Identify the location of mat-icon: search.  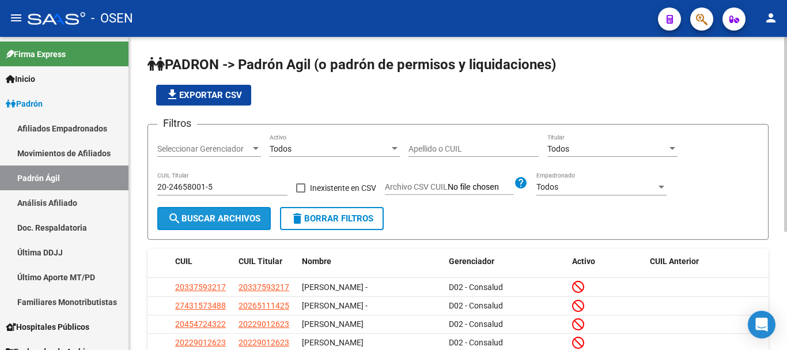
(175, 218).